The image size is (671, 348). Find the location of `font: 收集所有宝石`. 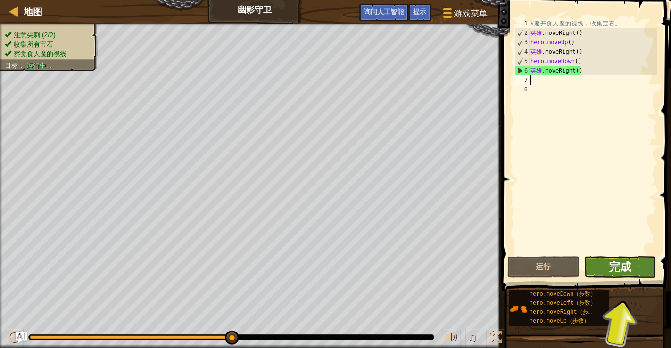

font: 收集所有宝石 is located at coordinates (33, 44).